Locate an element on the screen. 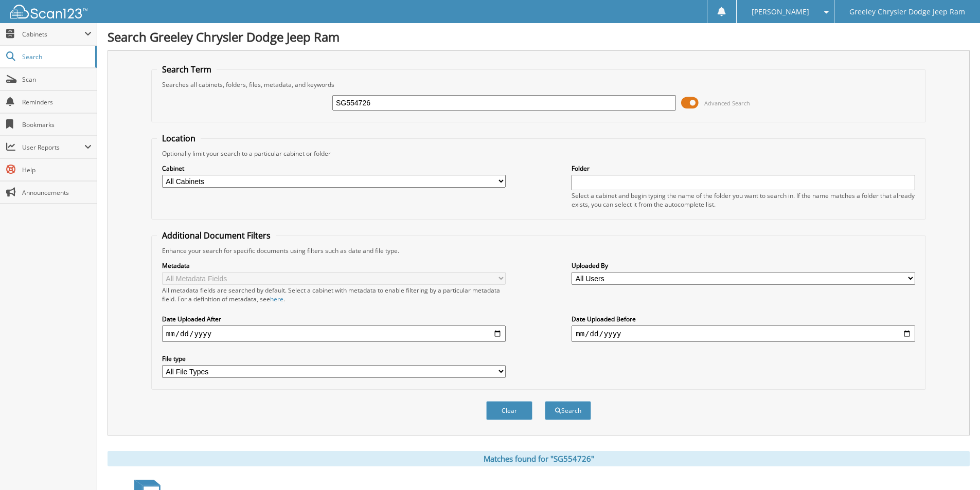 This screenshot has width=980, height=490. label: Metadata is located at coordinates (334, 266).